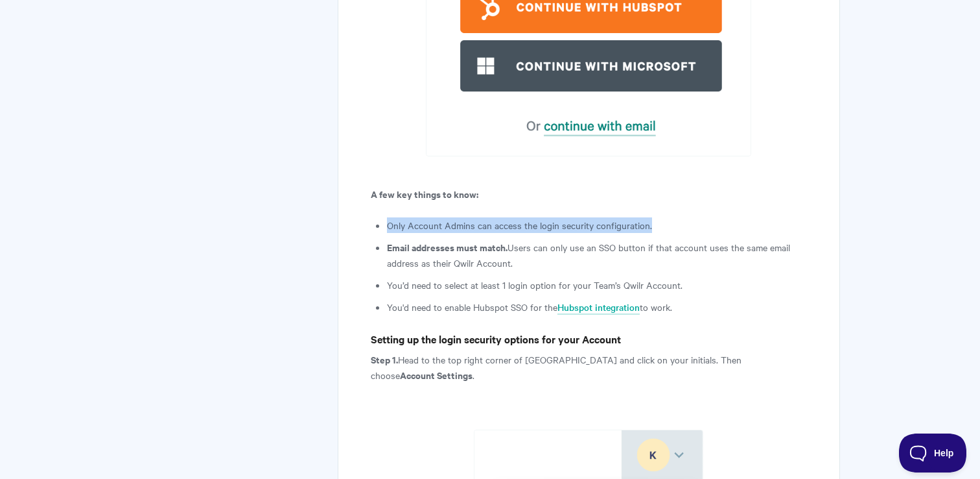 The image size is (980, 479). What do you see at coordinates (598, 308) in the screenshot?
I see `a: Hubspot integration` at bounding box center [598, 308].